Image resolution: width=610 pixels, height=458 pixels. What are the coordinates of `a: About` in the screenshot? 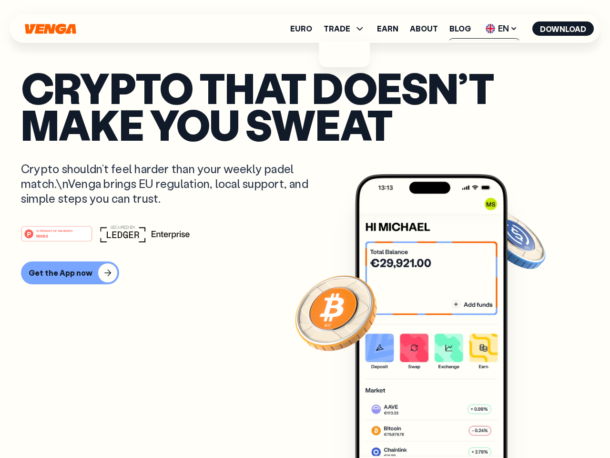 It's located at (424, 29).